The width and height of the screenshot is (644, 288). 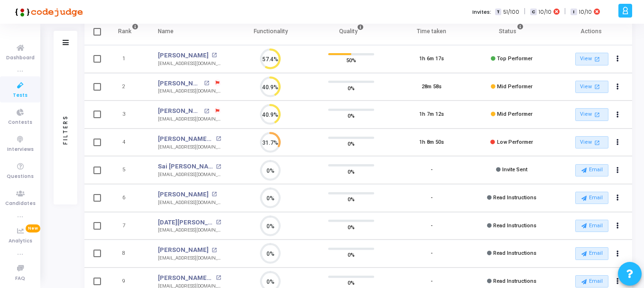 What do you see at coordinates (432, 114) in the screenshot?
I see `div: 1h 7m 12s` at bounding box center [432, 114].